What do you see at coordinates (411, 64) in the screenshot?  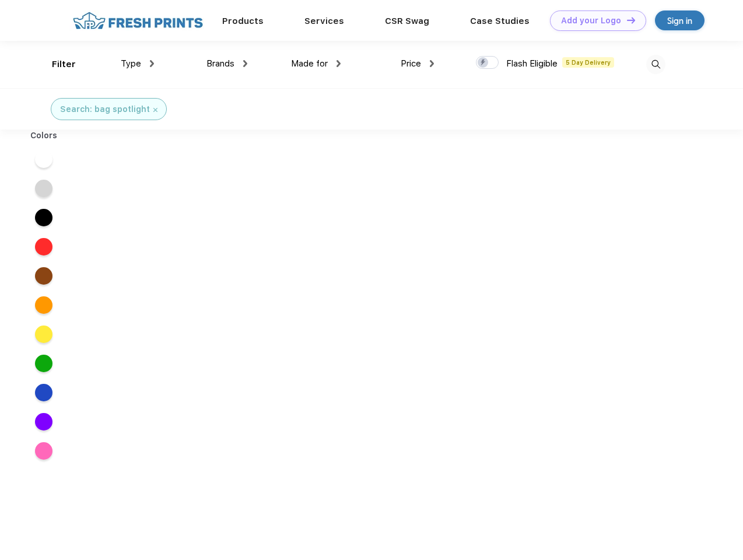 I see `span: Price` at bounding box center [411, 64].